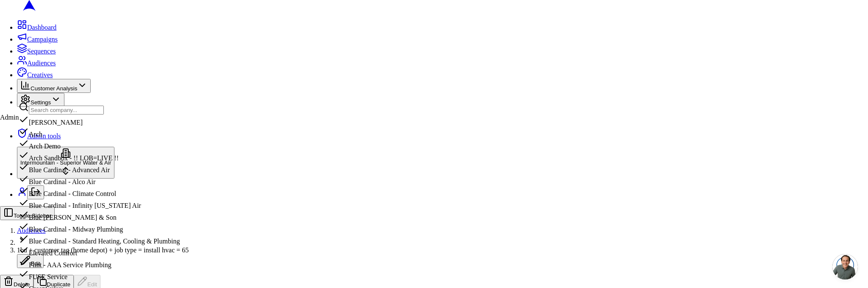 The width and height of the screenshot is (868, 288). Describe the element at coordinates (114, 251) in the screenshot. I see `div: Elevated Comfort` at that location.